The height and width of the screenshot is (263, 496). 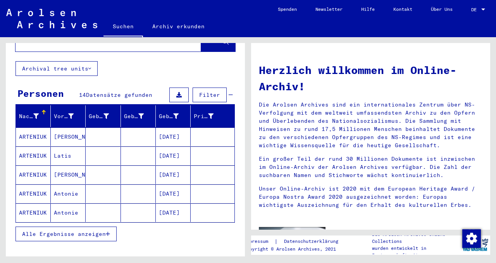 I want to click on span: 14, so click(x=83, y=95).